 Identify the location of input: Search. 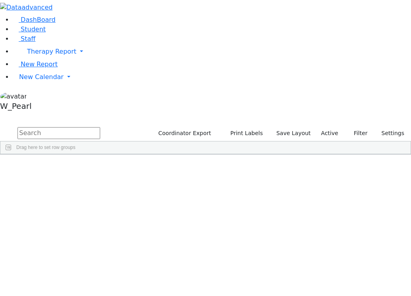
(59, 133).